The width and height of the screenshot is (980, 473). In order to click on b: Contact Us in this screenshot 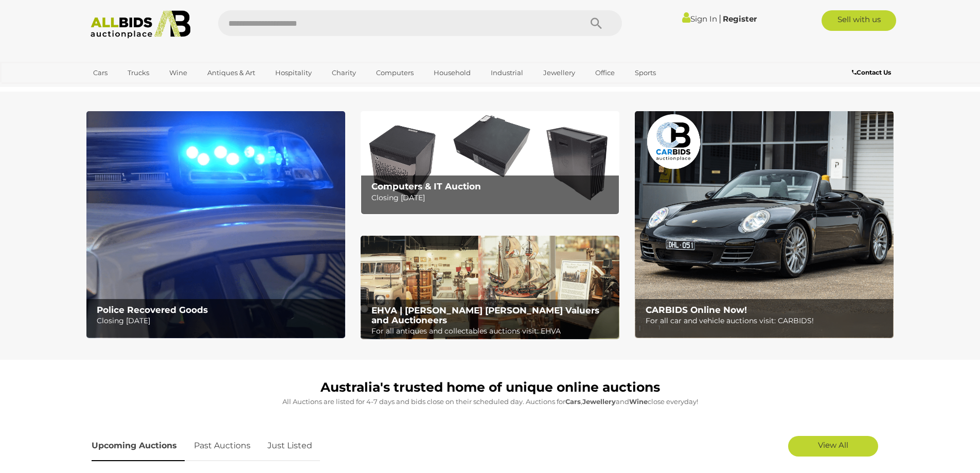, I will do `click(871, 72)`.